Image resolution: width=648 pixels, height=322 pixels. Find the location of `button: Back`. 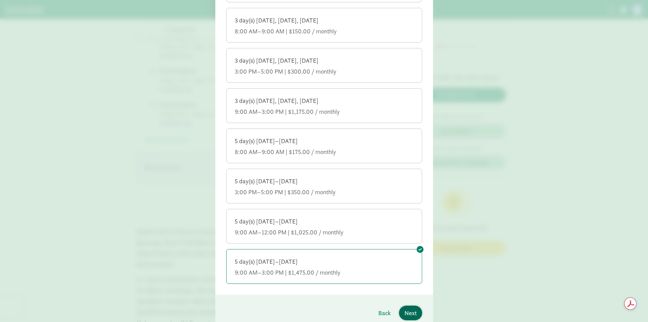

button: Back is located at coordinates (384, 312).